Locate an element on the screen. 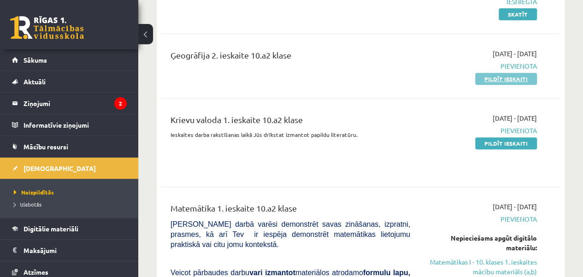  p: Ieskaites darba rakstīšanas laikā Jūs drīkstat izmantot papildu literatūru. is located at coordinates (290, 135).